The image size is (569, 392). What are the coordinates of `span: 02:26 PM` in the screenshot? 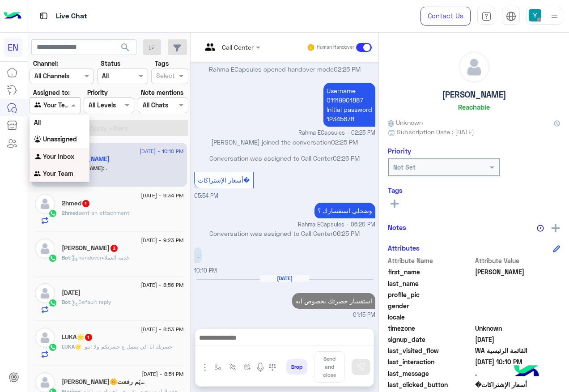 It's located at (346, 158).